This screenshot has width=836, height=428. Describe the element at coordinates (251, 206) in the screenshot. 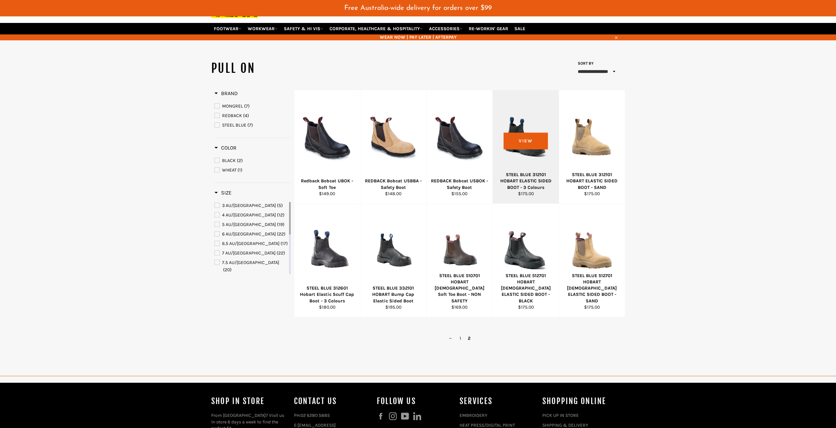

I see `a: 3 AU/UK` at that location.